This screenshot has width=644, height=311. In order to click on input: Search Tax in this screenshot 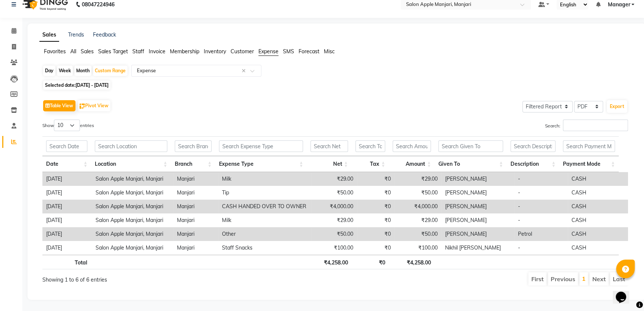, I will do `click(370, 146)`.